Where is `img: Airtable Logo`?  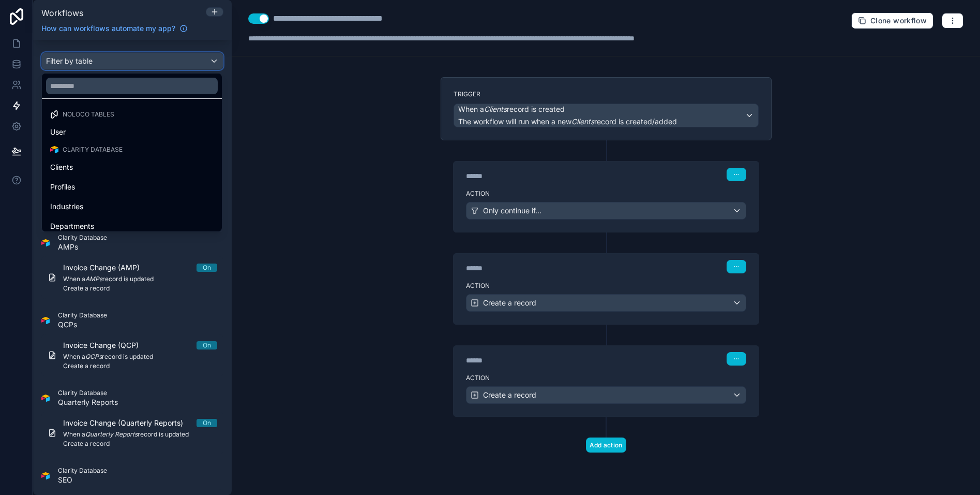 img: Airtable Logo is located at coordinates (54, 149).